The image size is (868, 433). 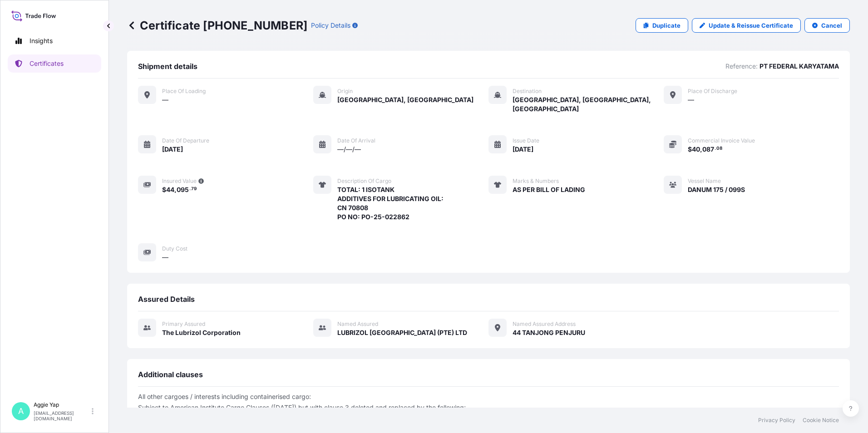 What do you see at coordinates (345, 91) in the screenshot?
I see `span: Origin` at bounding box center [345, 91].